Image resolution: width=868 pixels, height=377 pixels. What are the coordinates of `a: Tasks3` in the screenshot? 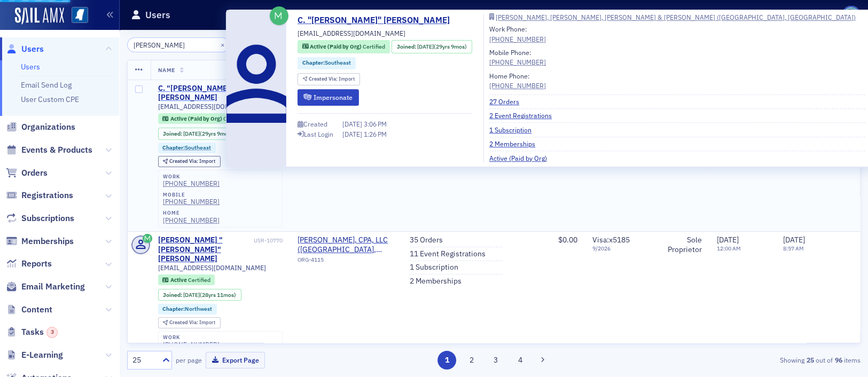 It's located at (32, 332).